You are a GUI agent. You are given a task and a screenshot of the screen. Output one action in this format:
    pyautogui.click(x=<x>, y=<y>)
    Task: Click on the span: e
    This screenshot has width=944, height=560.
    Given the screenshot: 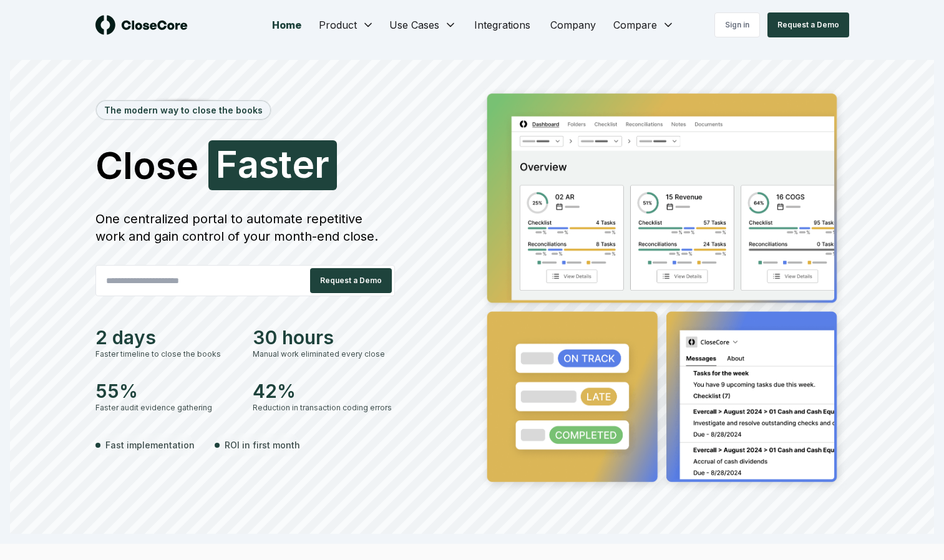 What is the action you would take?
    pyautogui.click(x=303, y=164)
    